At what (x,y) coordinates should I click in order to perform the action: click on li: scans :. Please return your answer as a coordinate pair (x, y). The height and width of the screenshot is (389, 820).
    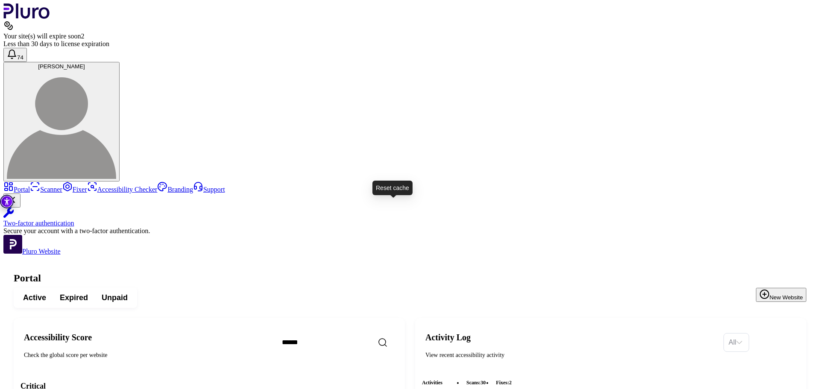
    Looking at the image, I should click on (476, 383).